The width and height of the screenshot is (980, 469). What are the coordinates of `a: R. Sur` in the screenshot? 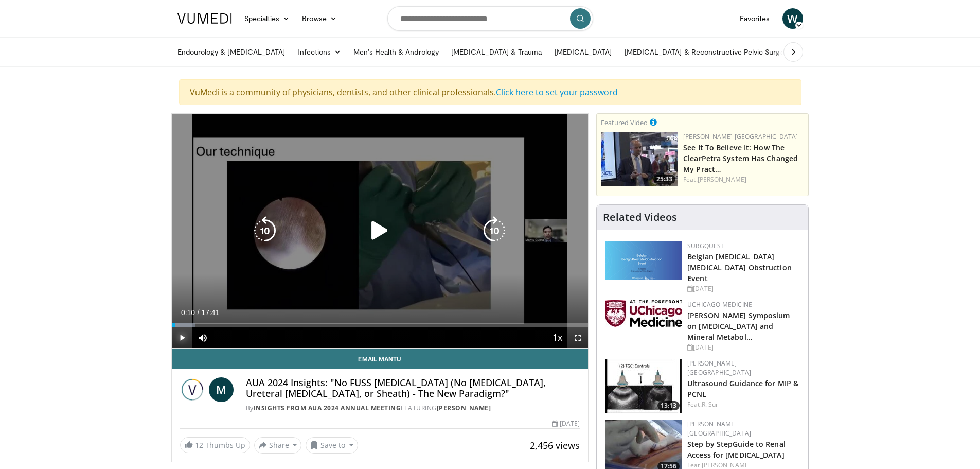 It's located at (710, 404).